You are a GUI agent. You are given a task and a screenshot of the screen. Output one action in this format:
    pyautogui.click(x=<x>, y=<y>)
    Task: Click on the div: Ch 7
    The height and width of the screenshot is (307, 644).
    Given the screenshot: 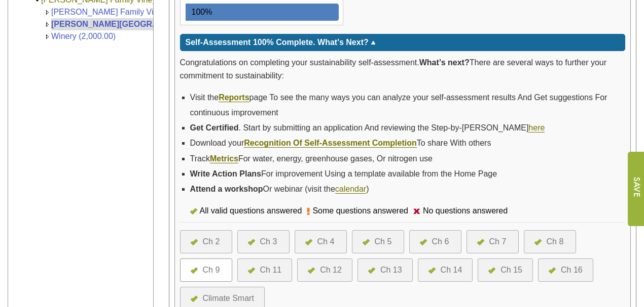 What is the action you would take?
    pyautogui.click(x=498, y=242)
    